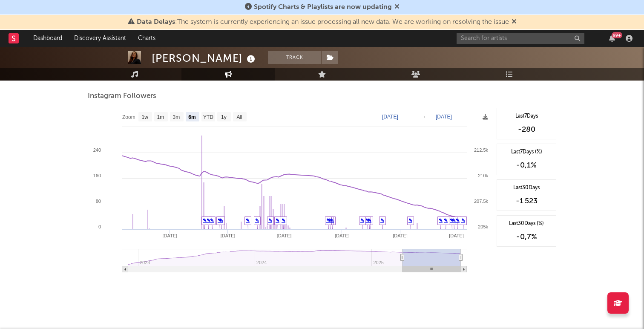 The image size is (644, 329). What do you see at coordinates (612, 39) in the screenshot?
I see `button: 99+` at bounding box center [612, 39].